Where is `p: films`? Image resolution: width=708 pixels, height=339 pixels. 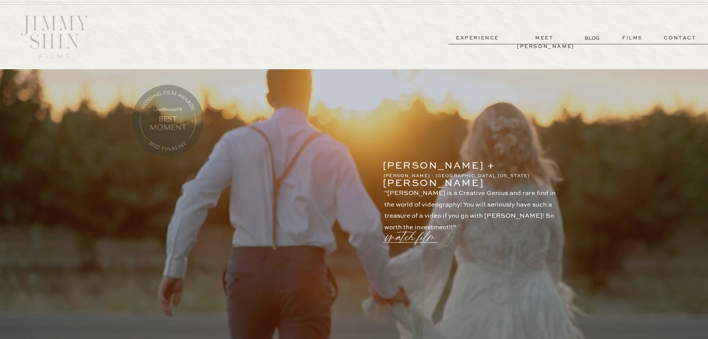
p: films is located at coordinates (633, 38).